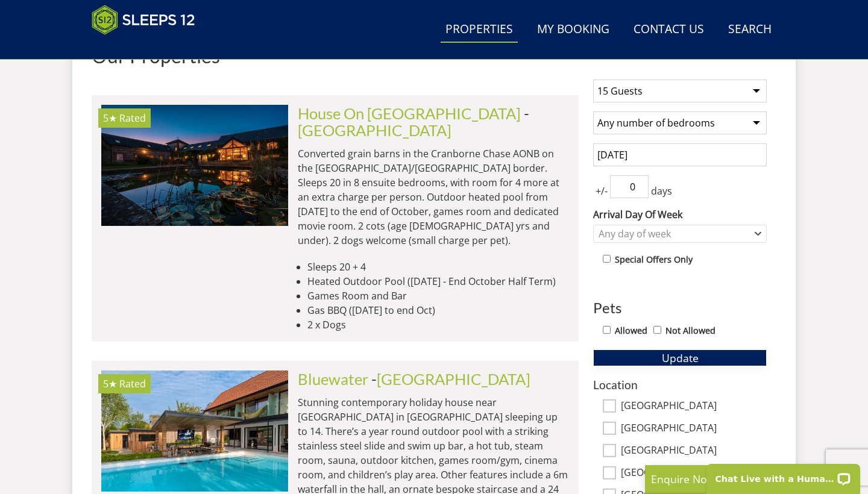 This screenshot has width=868, height=494. What do you see at coordinates (741, 479) in the screenshot?
I see `p: Enquire Now` at bounding box center [741, 479].